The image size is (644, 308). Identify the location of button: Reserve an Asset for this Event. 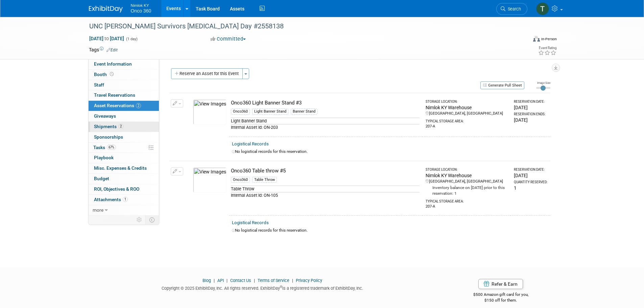
(207, 74).